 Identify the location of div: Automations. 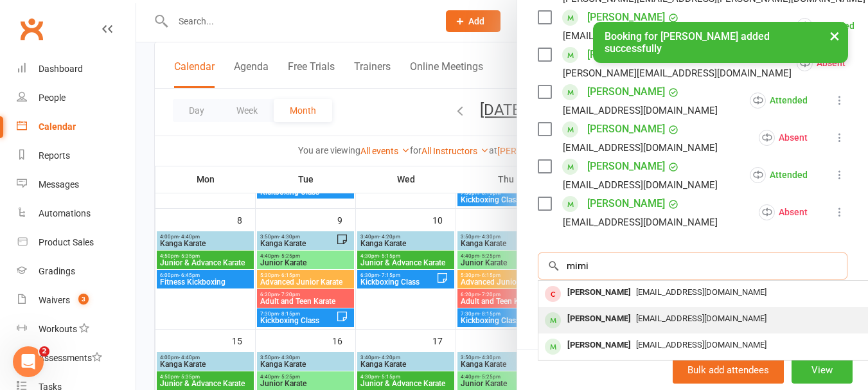
(64, 213).